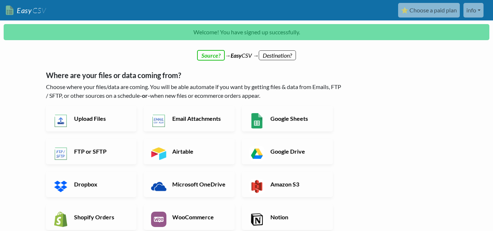  Describe the element at coordinates (91, 217) in the screenshot. I see `a: Shopify Orders` at that location.